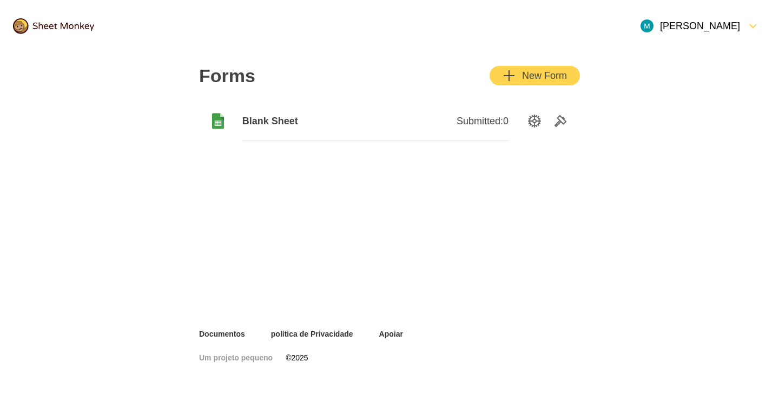 The image size is (779, 395). Describe the element at coordinates (700, 26) in the screenshot. I see `button: Abrir Menu` at that location.